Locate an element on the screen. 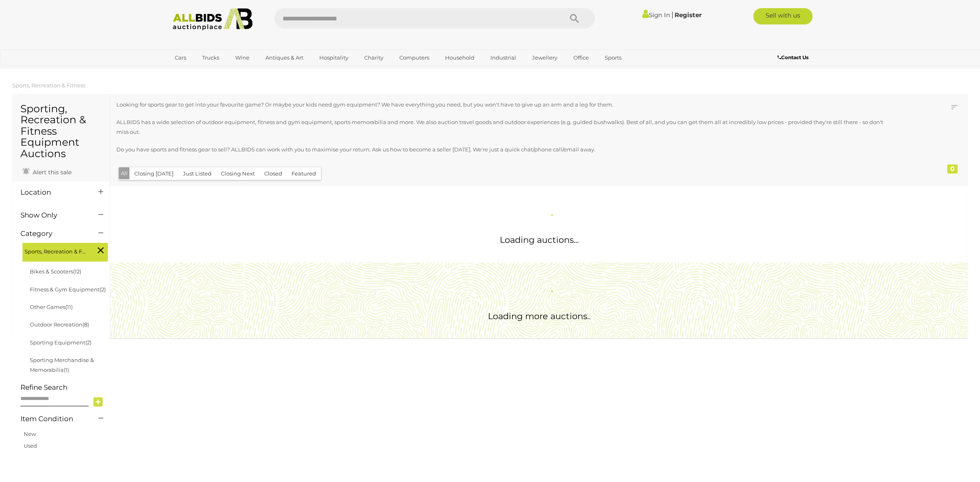 The height and width of the screenshot is (482, 980). a: Register is located at coordinates (688, 14).